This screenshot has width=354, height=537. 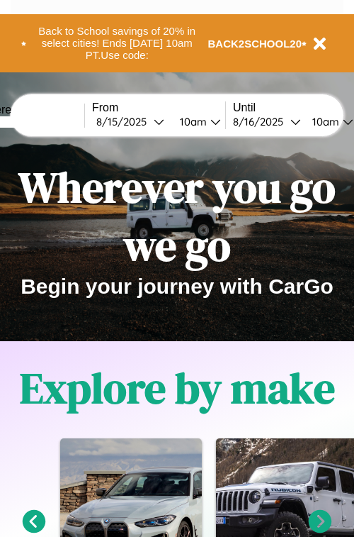 What do you see at coordinates (262, 121) in the screenshot?
I see `div: 8 / 16 / 2025` at bounding box center [262, 121].